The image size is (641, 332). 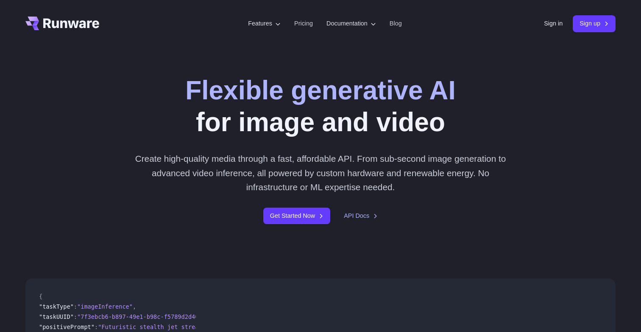 I want to click on label: Documentation, so click(x=351, y=23).